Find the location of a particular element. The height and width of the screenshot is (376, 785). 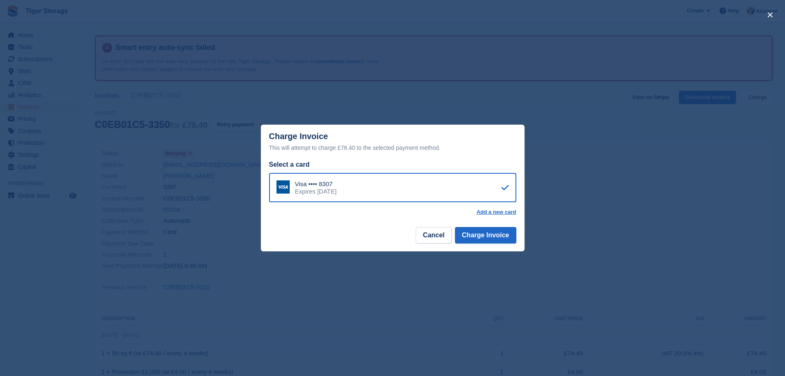

div: Visa •••• 8307 is located at coordinates (316, 184).